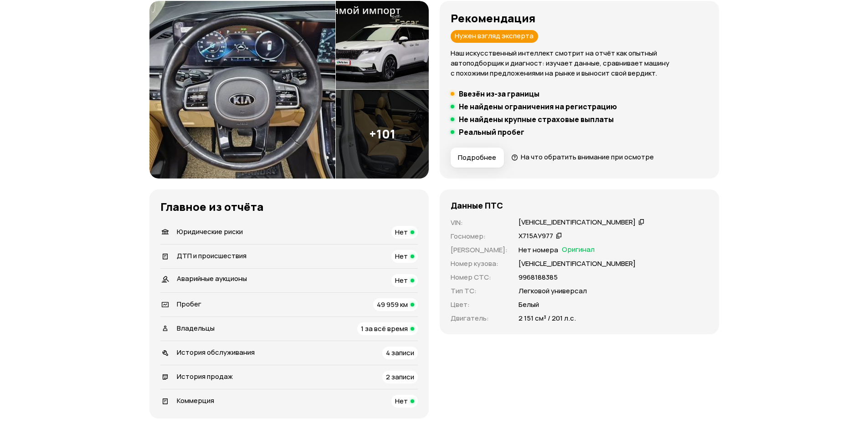 The image size is (868, 434). What do you see at coordinates (547, 318) in the screenshot?
I see `p: 2 151 см³ / 201 л.с.` at bounding box center [547, 318].